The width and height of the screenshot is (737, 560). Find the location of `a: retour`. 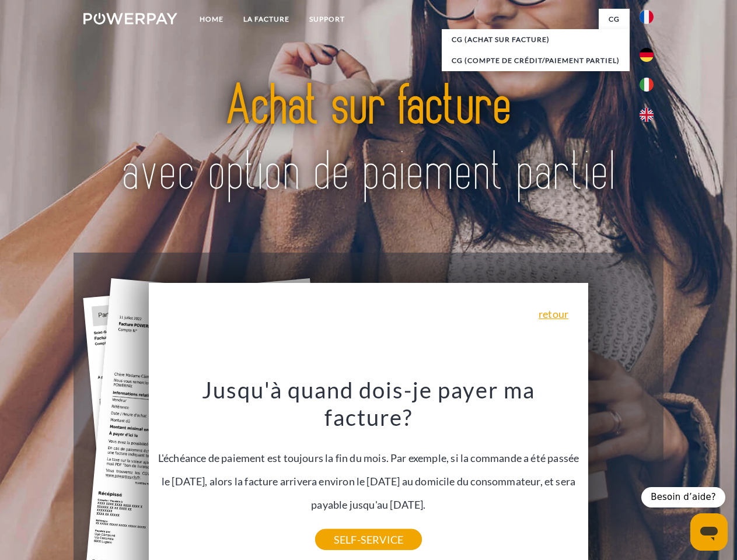

a: retour is located at coordinates (553, 314).